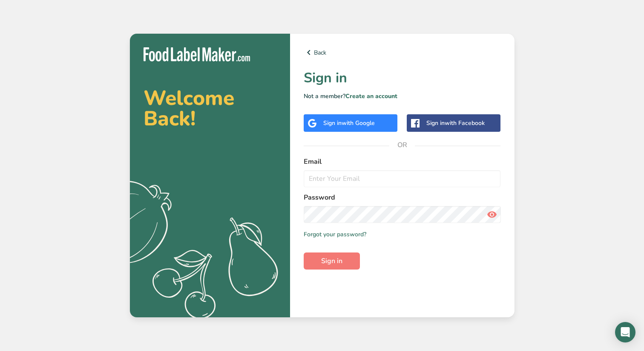 The height and width of the screenshot is (351, 644). What do you see at coordinates (335, 234) in the screenshot?
I see `a: Forgot your password?` at bounding box center [335, 234].